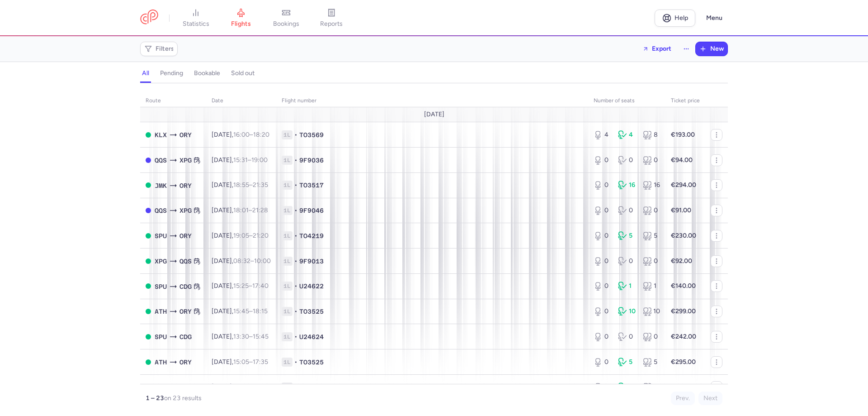 Image resolution: width=868 pixels, height=416 pixels. Describe the element at coordinates (683, 387) in the screenshot. I see `strong: €255.00` at that location.